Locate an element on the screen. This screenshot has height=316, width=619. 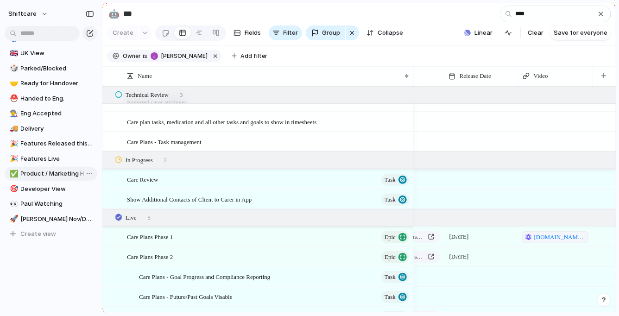
div: 🎉Features Released this week is located at coordinates (51, 144).